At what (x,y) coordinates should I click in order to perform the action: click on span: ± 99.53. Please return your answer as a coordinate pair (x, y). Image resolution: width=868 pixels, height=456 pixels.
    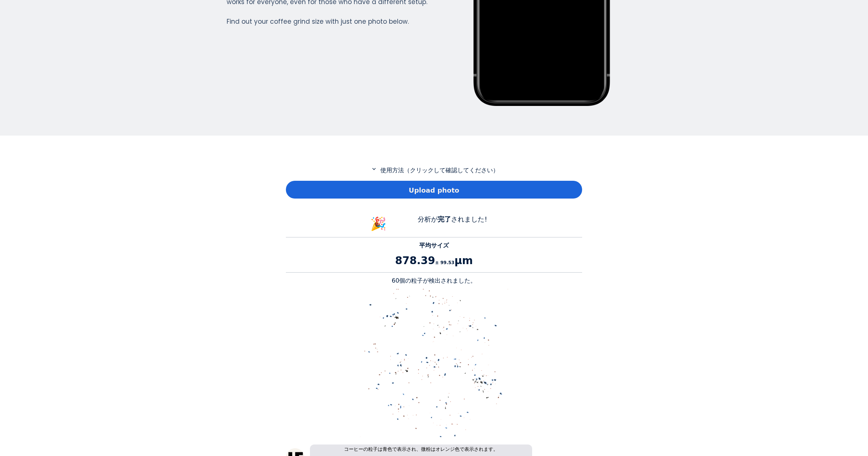
    Looking at the image, I should click on (445, 263).